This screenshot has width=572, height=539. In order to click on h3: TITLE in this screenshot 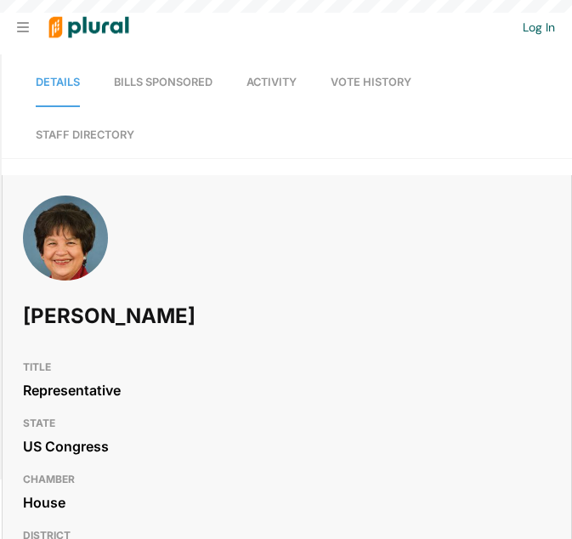, I will do `click(287, 367)`.